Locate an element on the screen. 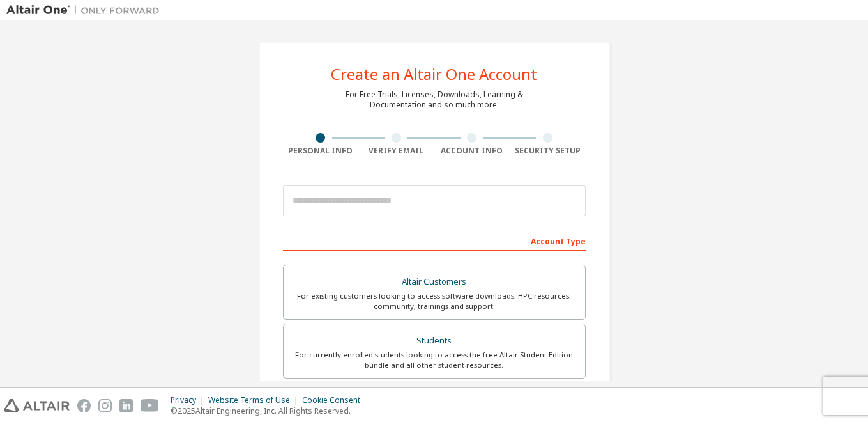 The height and width of the screenshot is (424, 868). img: altair_logo.svg is located at coordinates (37, 405).